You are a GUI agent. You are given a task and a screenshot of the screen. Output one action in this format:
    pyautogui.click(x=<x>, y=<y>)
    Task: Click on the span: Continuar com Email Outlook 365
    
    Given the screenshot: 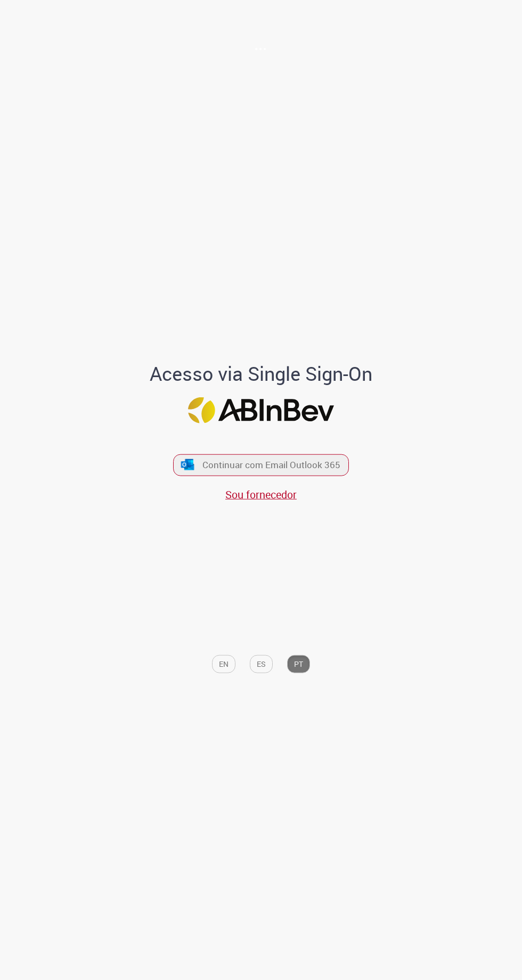 What is the action you would take?
    pyautogui.click(x=271, y=464)
    